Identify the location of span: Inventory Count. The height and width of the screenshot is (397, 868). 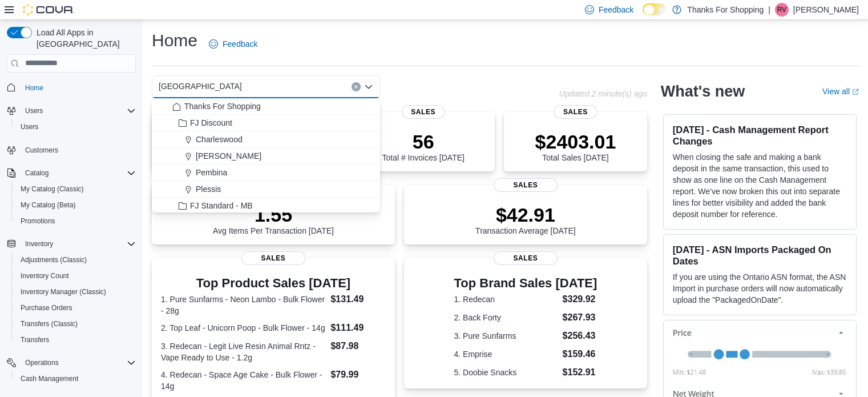
(45, 276).